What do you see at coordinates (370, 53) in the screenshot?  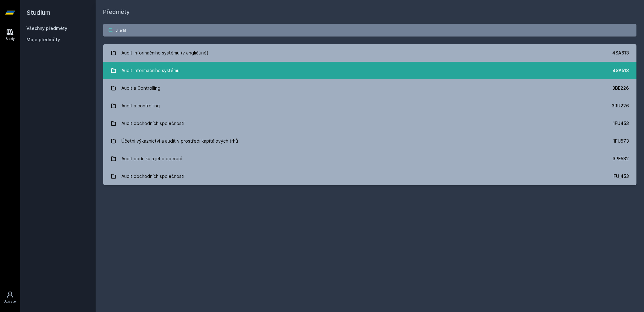 I see `a: Audit informačního systému (v angličtině) 4SA613` at bounding box center [370, 53].